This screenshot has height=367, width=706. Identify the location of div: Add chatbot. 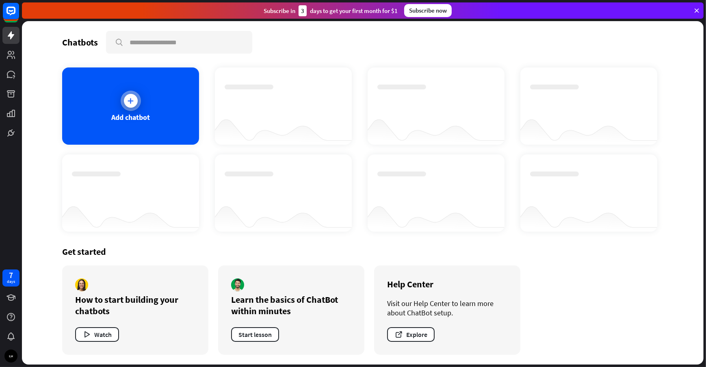
(130, 117).